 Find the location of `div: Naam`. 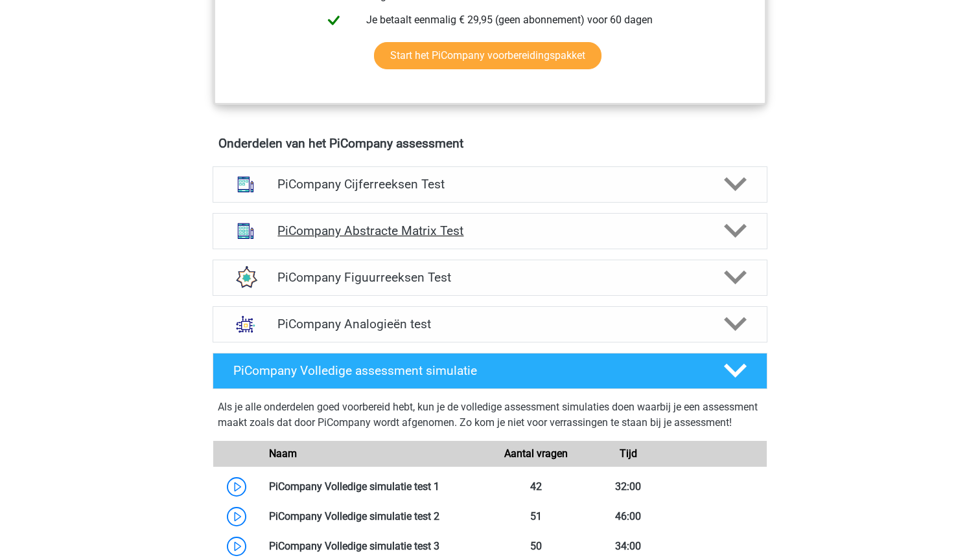

div: Naam is located at coordinates (374, 454).